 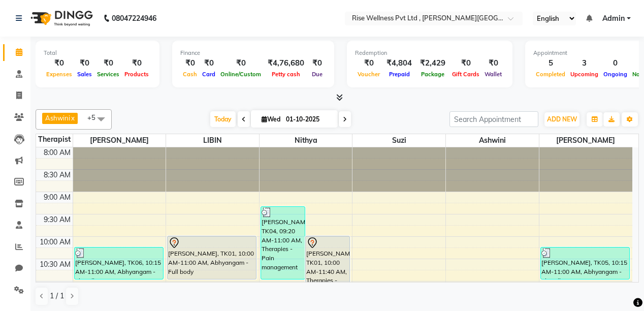 What do you see at coordinates (286, 74) in the screenshot?
I see `span: Petty cash` at bounding box center [286, 74].